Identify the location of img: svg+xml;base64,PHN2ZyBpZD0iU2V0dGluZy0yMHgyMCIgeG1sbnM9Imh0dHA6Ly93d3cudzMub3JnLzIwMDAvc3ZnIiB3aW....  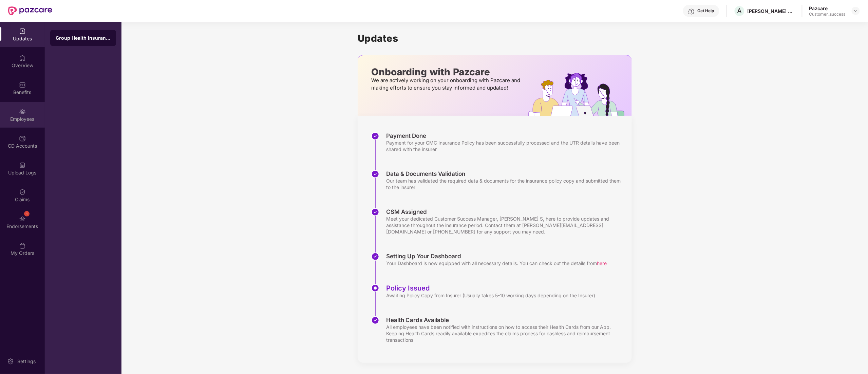
(11, 361).